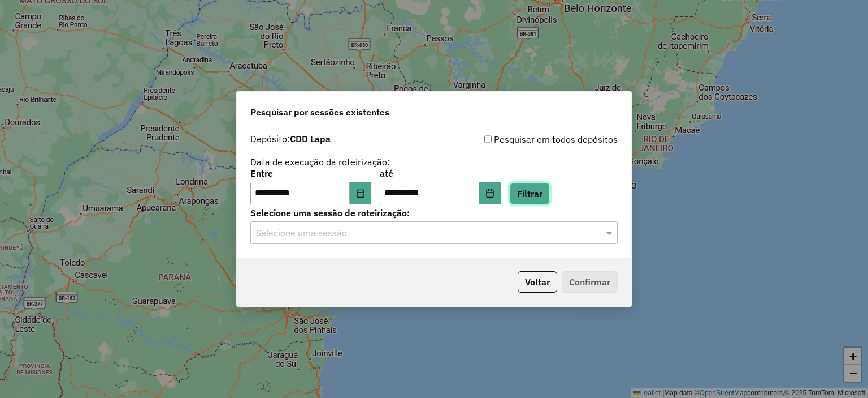 The height and width of the screenshot is (398, 868). What do you see at coordinates (526, 139) in the screenshot?
I see `div: Pesquisar em todos depósitos` at bounding box center [526, 139].